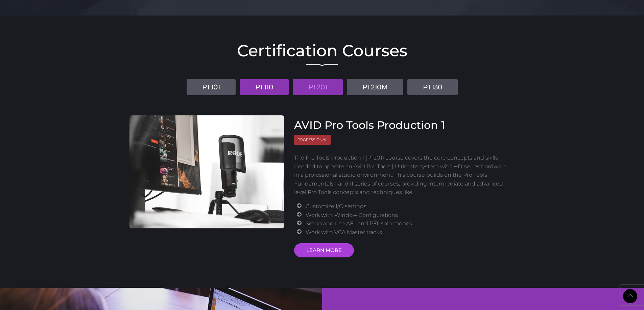 Image resolution: width=644 pixels, height=310 pixels. Describe the element at coordinates (407, 207) in the screenshot. I see `li: Customize I/O settings` at that location.